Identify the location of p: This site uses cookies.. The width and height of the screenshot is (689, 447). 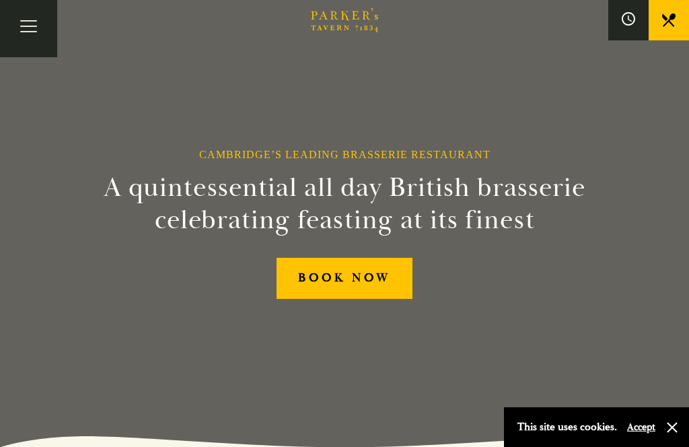
(567, 426).